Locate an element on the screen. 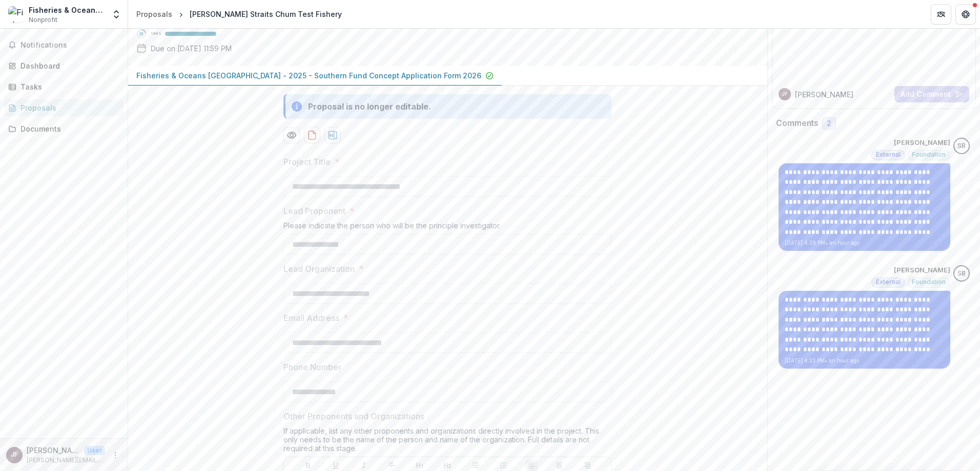 The width and height of the screenshot is (980, 471). img: Fisheries & Oceans Canada is located at coordinates (16, 14).